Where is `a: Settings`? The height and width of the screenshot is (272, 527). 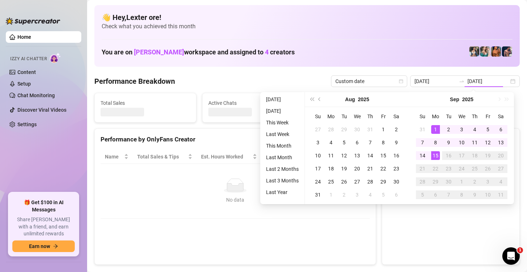 a: Settings is located at coordinates (27, 124).